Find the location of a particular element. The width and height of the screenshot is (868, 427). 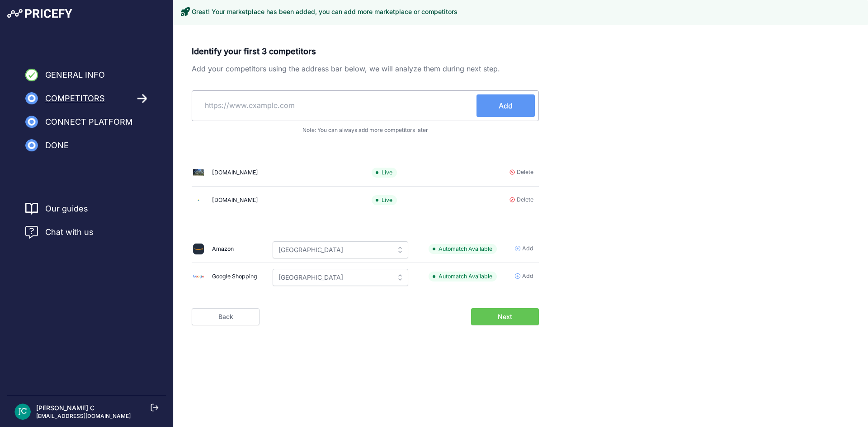

input: https://www.example.com is located at coordinates (336, 106).